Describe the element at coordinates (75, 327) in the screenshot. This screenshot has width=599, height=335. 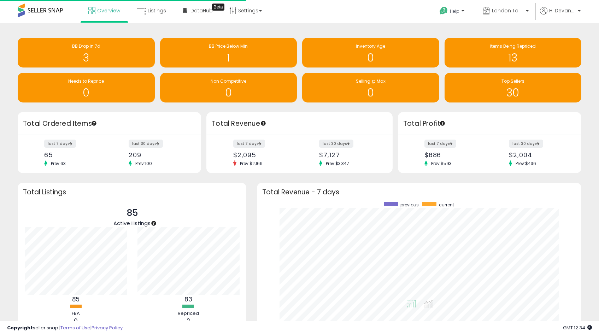
I see `a: Terms of Use` at that location.